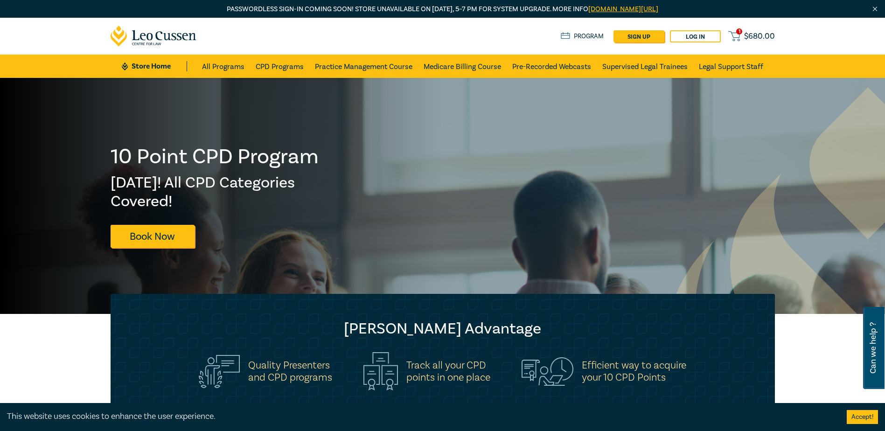 The height and width of the screenshot is (431, 885). Describe the element at coordinates (695, 36) in the screenshot. I see `a: Log in` at that location.